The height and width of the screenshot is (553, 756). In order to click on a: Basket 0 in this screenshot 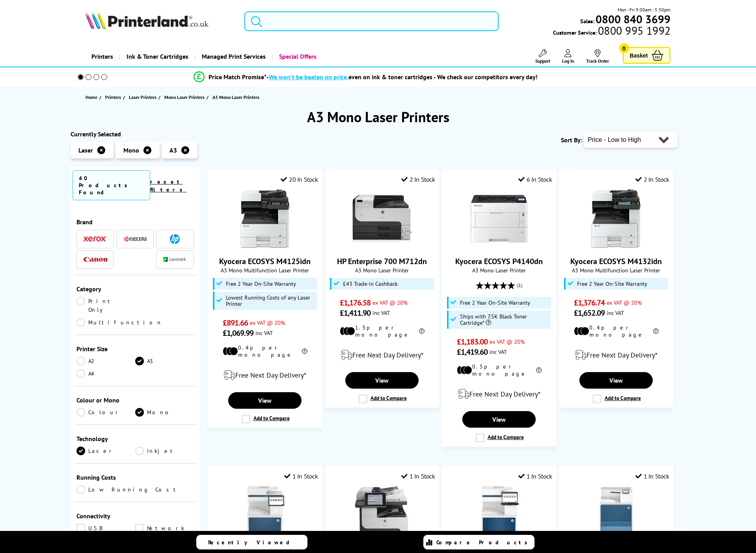, I will do `click(647, 55)`.